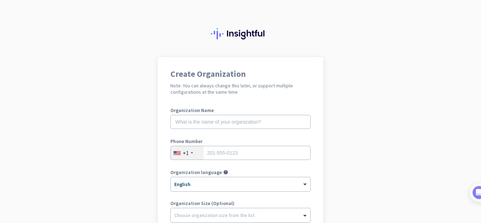 The width and height of the screenshot is (481, 223). What do you see at coordinates (226, 172) in the screenshot?
I see `i: help` at bounding box center [226, 172].